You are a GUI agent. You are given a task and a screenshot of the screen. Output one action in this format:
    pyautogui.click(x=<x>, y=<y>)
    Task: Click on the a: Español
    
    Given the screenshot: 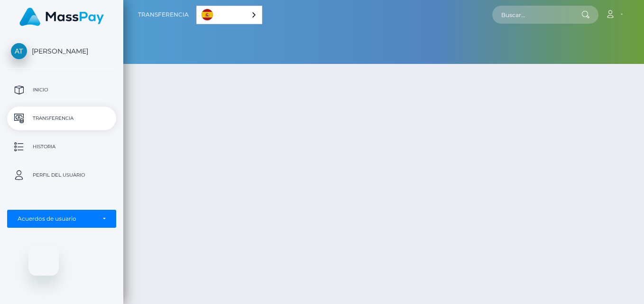 What is the action you would take?
    pyautogui.click(x=229, y=15)
    